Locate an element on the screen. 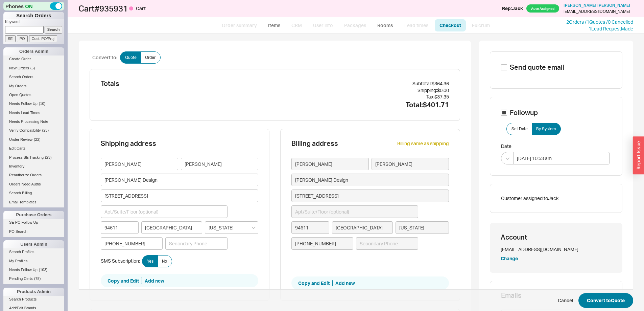  span: By System is located at coordinates (546, 129).